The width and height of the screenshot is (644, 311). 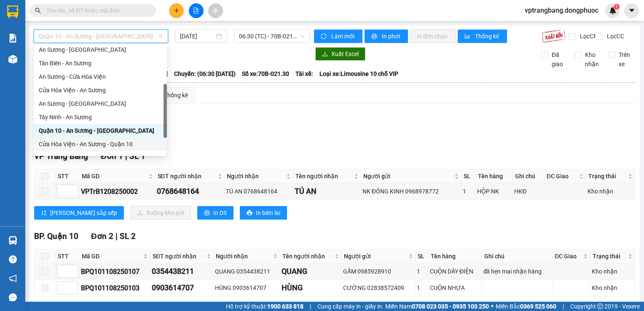 What do you see at coordinates (160, 213) in the screenshot?
I see `button: downloadXuống kho gửi` at bounding box center [160, 213].